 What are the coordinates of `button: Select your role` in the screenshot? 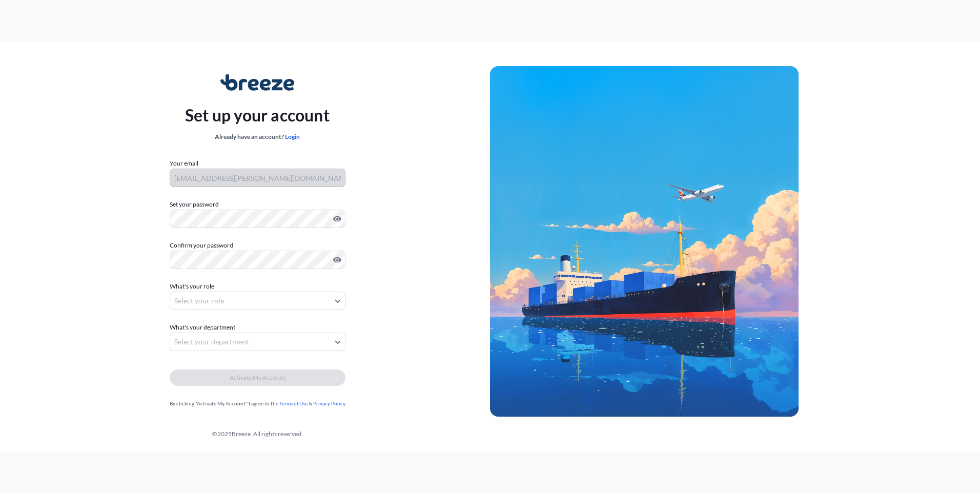 It's located at (257, 300).